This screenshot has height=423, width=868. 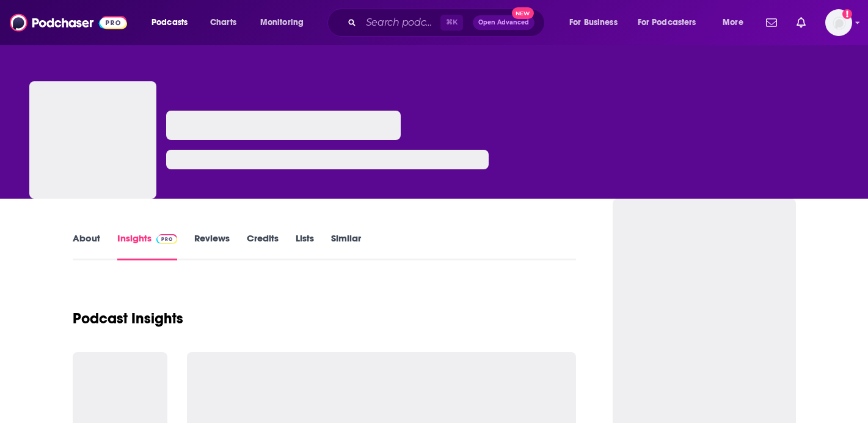 I want to click on span: Open Advanced, so click(x=503, y=22).